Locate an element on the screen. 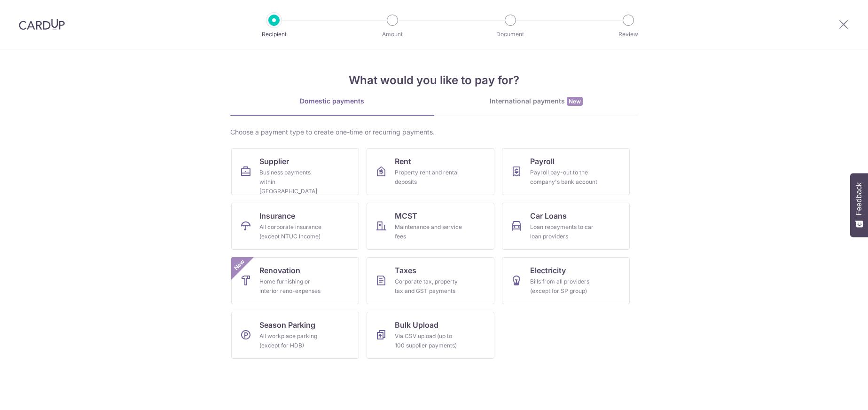 This screenshot has width=868, height=410. span: Renovation is located at coordinates (280, 271).